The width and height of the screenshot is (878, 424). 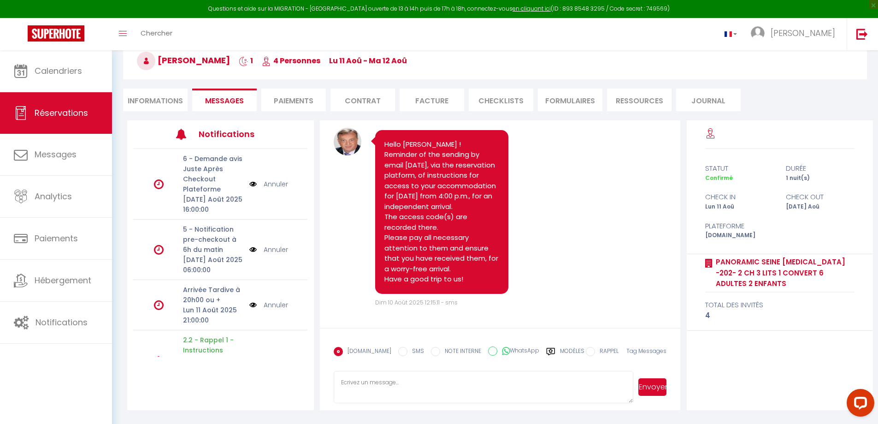 I want to click on span: Réservations, so click(x=61, y=112).